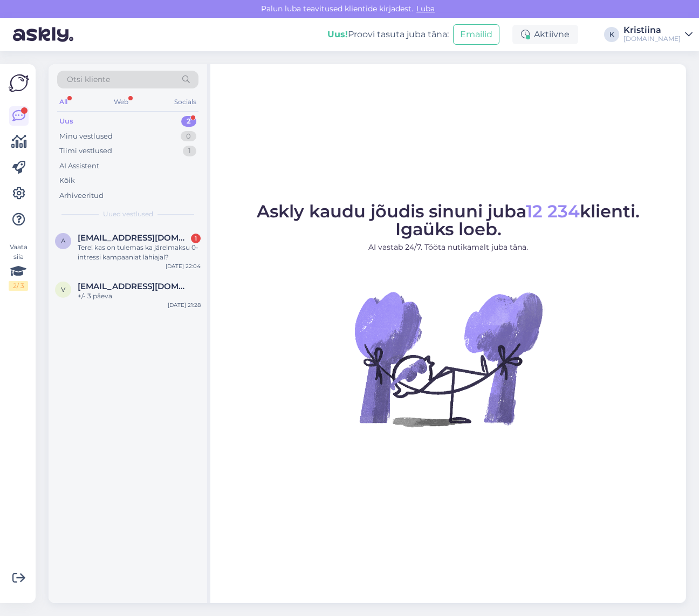  I want to click on p: AI vastab 24/7. Tööta nutikamalt juba täna., so click(448, 247).